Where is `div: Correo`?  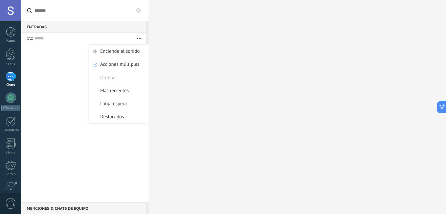 div: Correo is located at coordinates (11, 175).